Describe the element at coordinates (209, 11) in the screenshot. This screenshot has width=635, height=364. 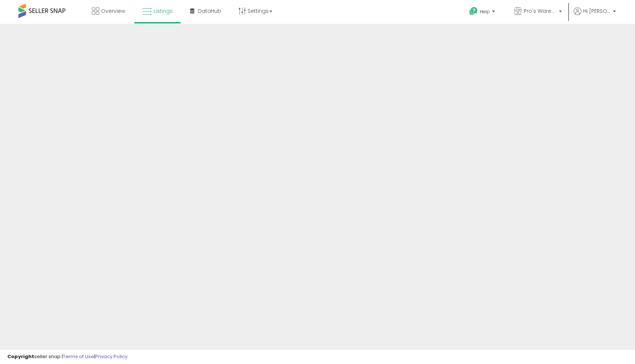
I see `span: DataHub` at that location.